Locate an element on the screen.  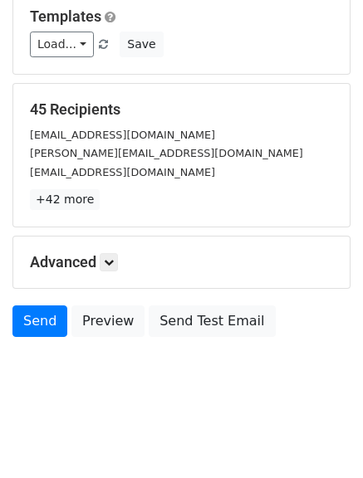
a: Load... is located at coordinates (61, 44).